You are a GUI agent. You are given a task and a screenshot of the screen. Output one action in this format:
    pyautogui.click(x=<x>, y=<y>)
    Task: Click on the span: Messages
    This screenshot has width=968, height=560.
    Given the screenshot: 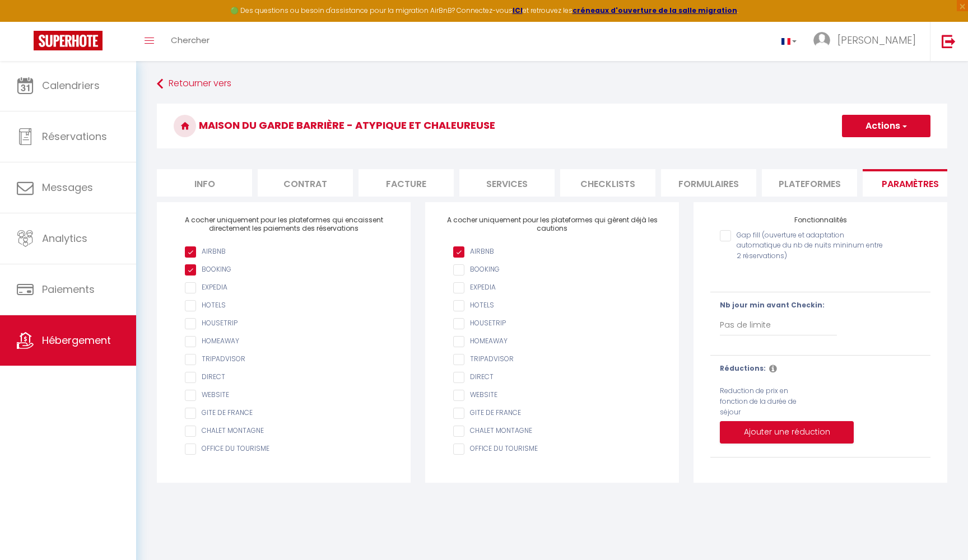 What is the action you would take?
    pyautogui.click(x=67, y=187)
    